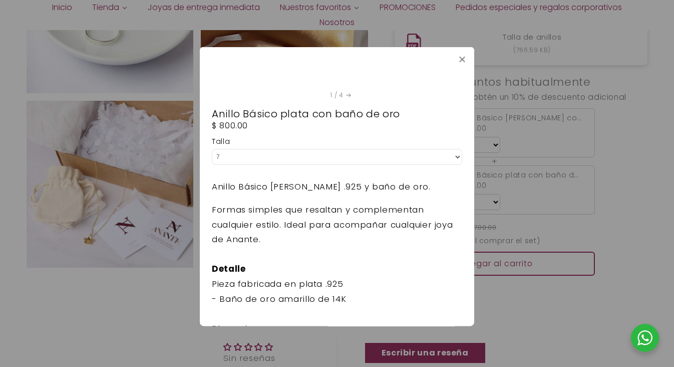 The image size is (674, 367). I want to click on span: $ 800.00, so click(230, 126).